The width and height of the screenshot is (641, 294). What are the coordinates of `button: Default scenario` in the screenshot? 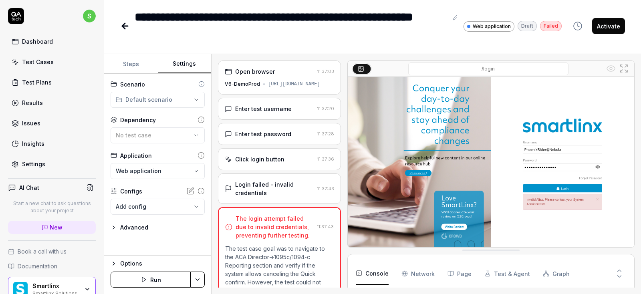 It's located at (158, 100).